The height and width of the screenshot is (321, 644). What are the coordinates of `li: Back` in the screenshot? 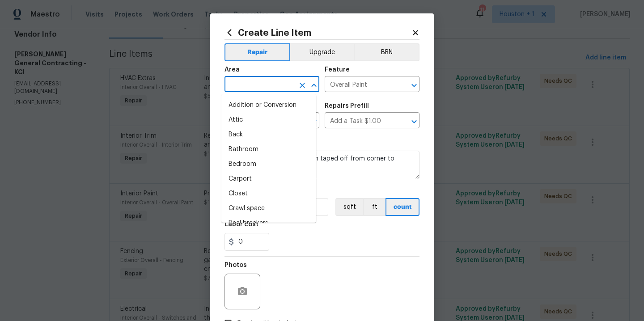 It's located at (269, 135).